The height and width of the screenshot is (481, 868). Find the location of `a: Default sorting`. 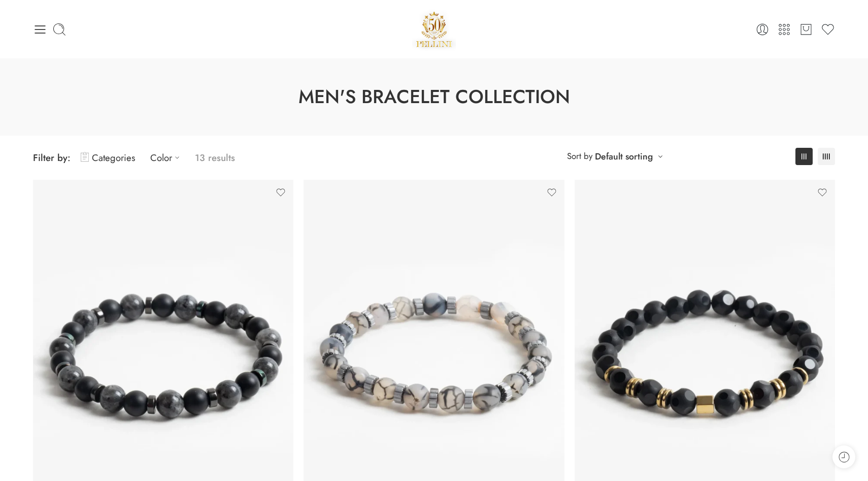

a: Default sorting is located at coordinates (624, 157).